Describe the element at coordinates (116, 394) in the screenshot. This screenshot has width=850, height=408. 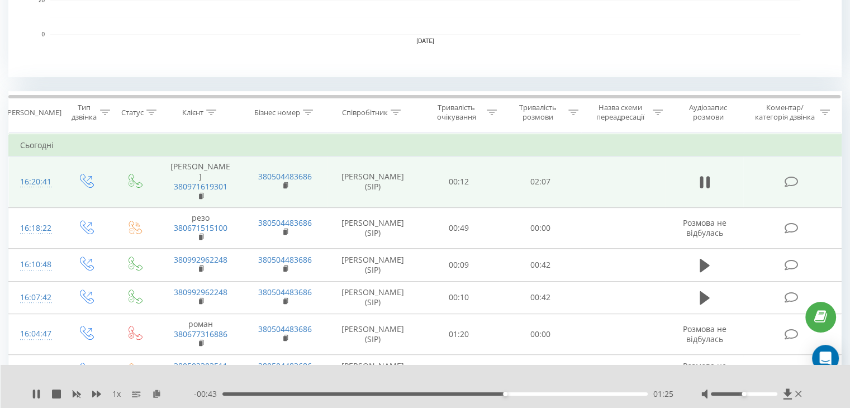
I see `span: 1 x` at that location.